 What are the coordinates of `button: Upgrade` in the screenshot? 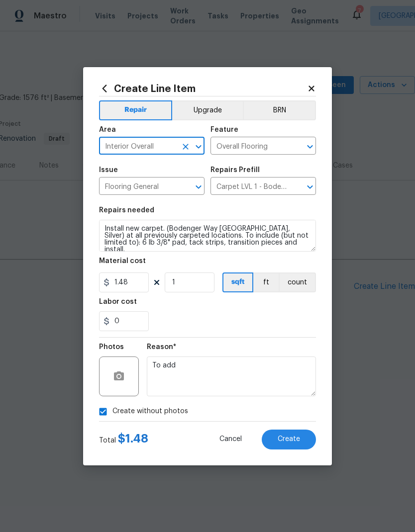 It's located at (207, 111).